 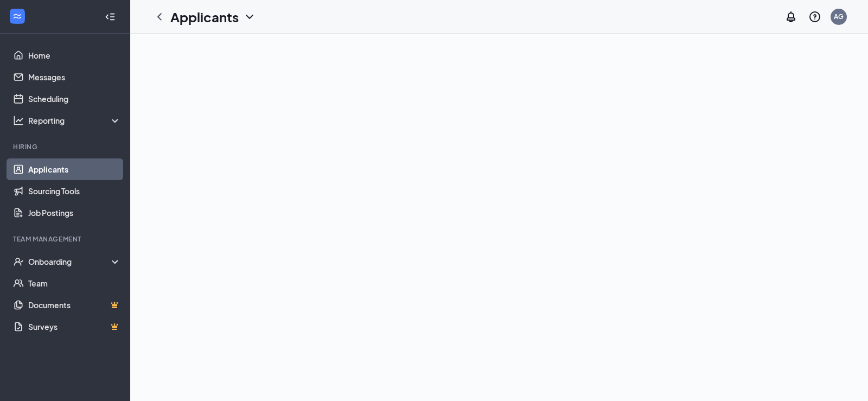 What do you see at coordinates (814, 17) in the screenshot?
I see `svg: QuestionInfo` at bounding box center [814, 17].